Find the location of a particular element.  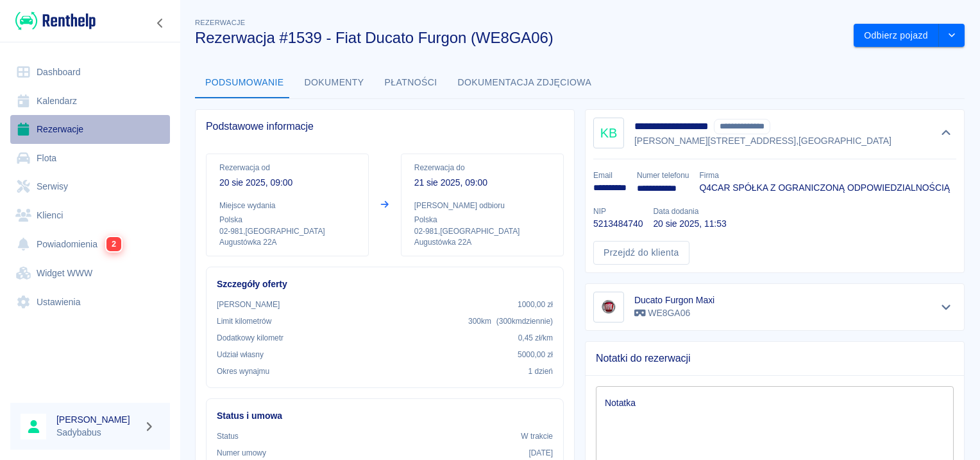

a: Renthelp logo is located at coordinates (52, 20).